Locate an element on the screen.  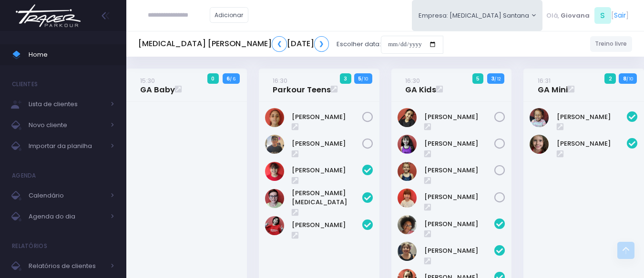
img: Lorena Alexsandra Souza is located at coordinates (407, 144).